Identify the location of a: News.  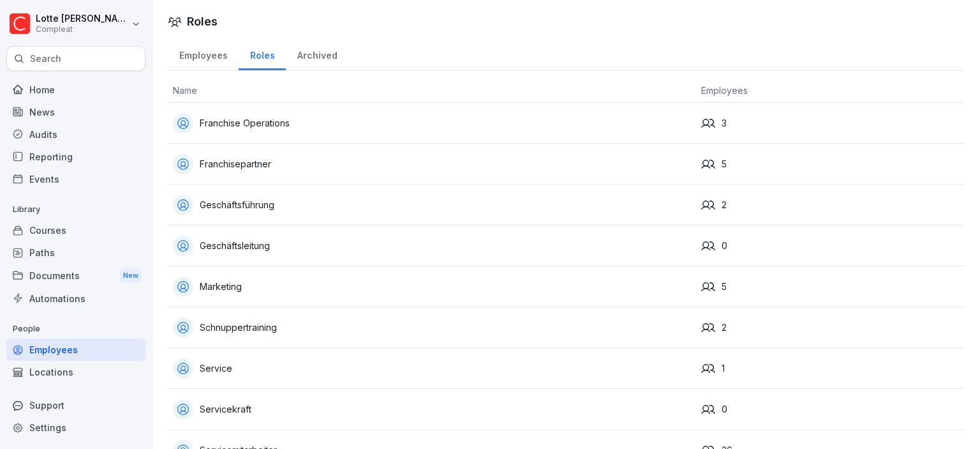
(76, 112).